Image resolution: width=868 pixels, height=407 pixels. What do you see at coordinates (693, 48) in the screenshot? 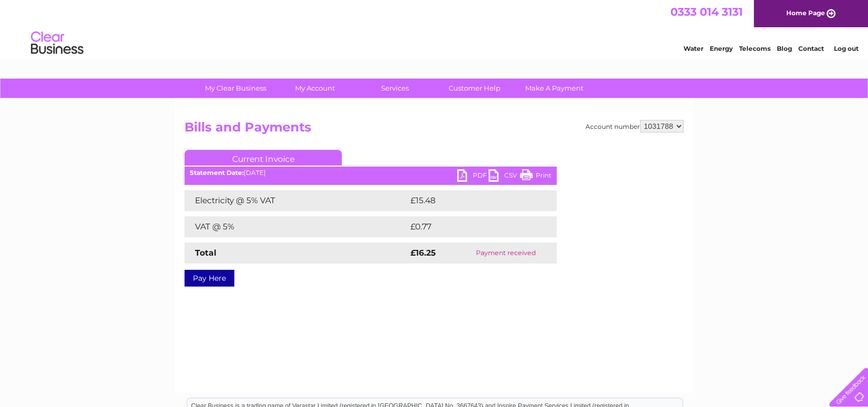
I see `a: Water` at bounding box center [693, 48].